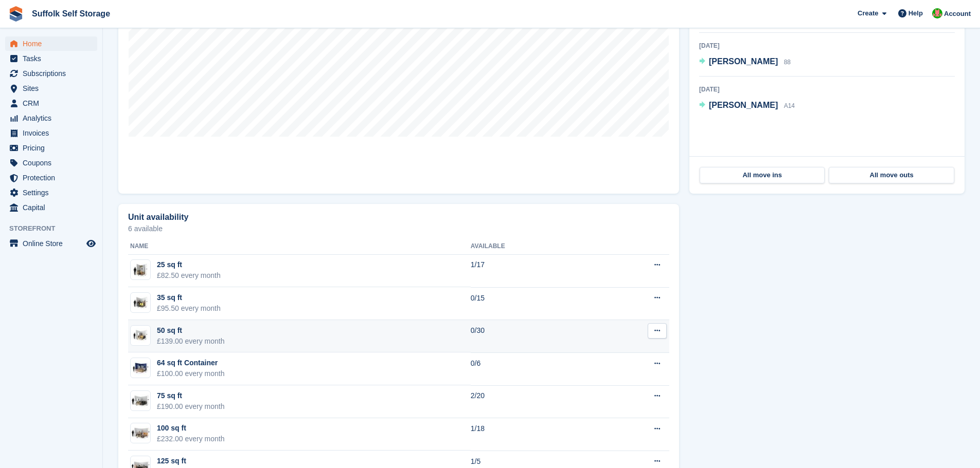 The height and width of the screenshot is (468, 980). What do you see at coordinates (762, 175) in the screenshot?
I see `a: All move ins` at bounding box center [762, 175].